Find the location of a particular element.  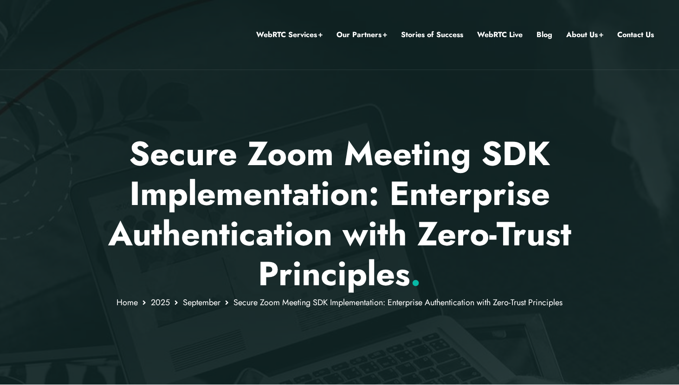

a: About Us is located at coordinates (585, 35).